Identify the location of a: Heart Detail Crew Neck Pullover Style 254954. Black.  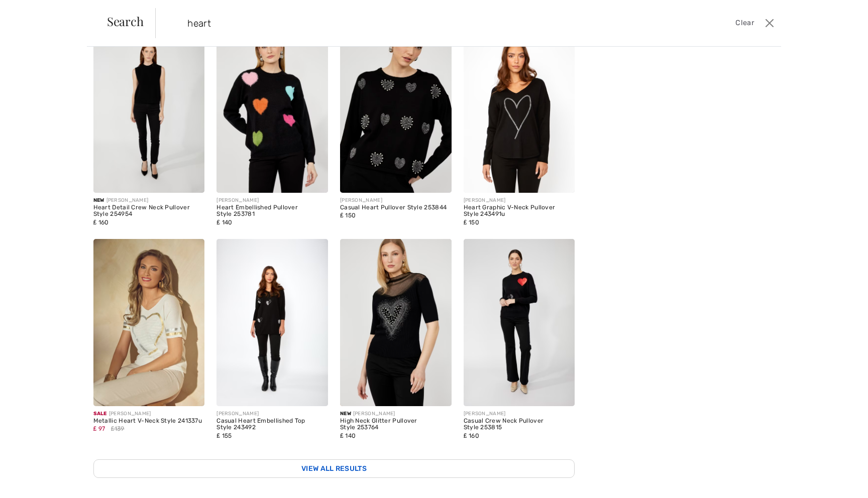
(149, 109).